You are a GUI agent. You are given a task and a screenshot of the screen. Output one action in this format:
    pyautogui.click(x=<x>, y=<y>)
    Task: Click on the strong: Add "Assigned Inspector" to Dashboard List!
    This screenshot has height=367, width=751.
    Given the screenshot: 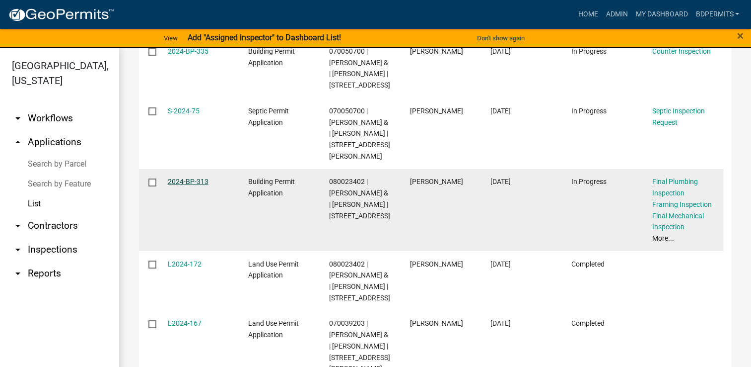 What is the action you would take?
    pyautogui.click(x=264, y=37)
    